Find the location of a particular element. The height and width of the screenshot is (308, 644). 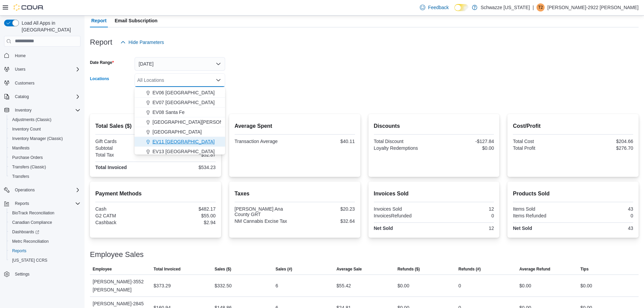

span: Washington CCRS is located at coordinates (45, 260).